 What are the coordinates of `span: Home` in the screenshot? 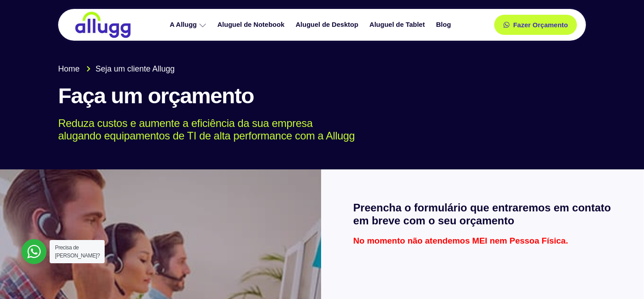 It's located at (69, 69).